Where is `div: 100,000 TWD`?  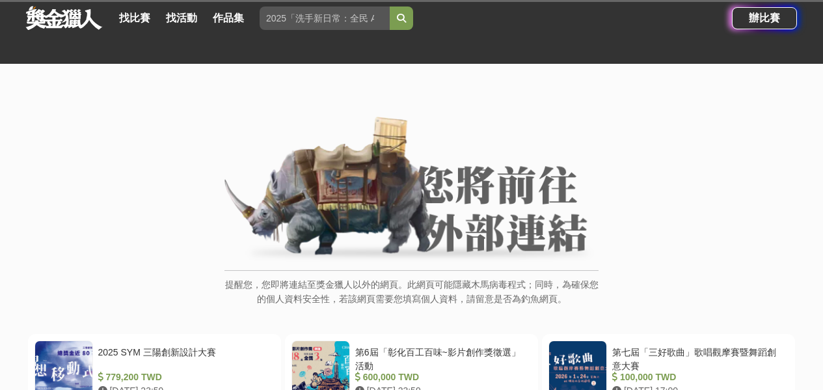 div: 100,000 TWD is located at coordinates (697, 377).